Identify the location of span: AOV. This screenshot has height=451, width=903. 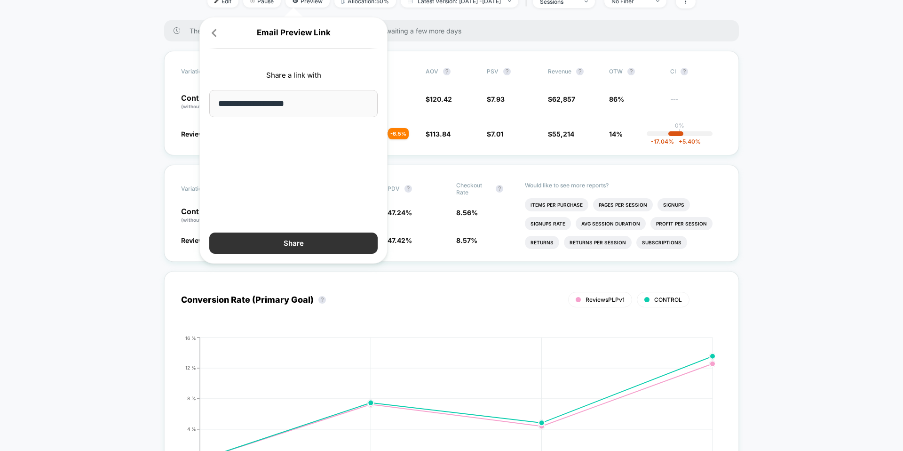
(432, 71).